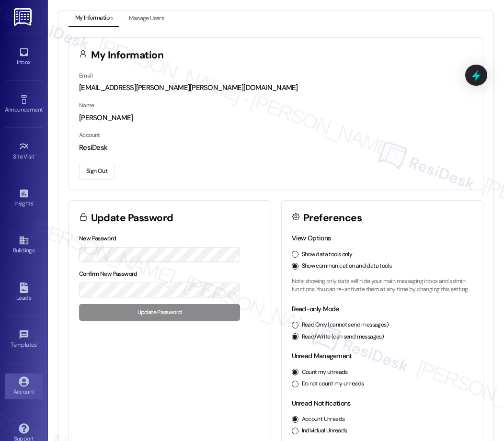 The image size is (504, 441). Describe the element at coordinates (93, 19) in the screenshot. I see `button: My Information` at that location.